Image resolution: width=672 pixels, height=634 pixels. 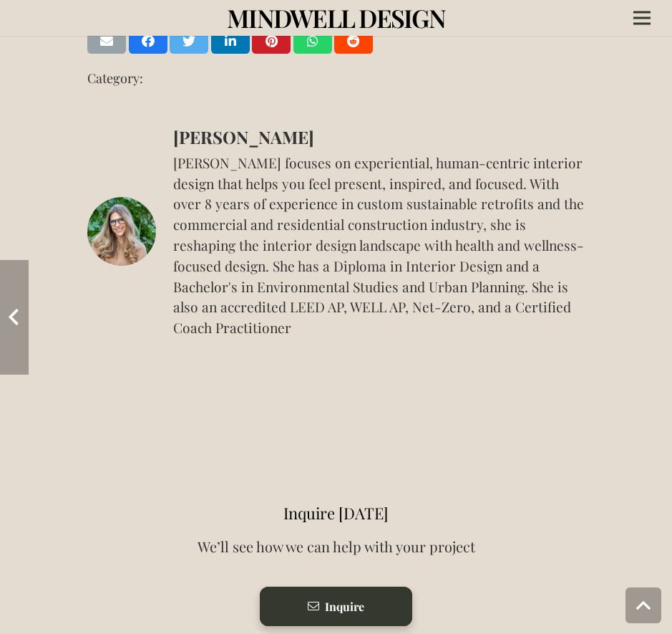 What do you see at coordinates (189, 40) in the screenshot?
I see `a: Tweet this` at bounding box center [189, 40].